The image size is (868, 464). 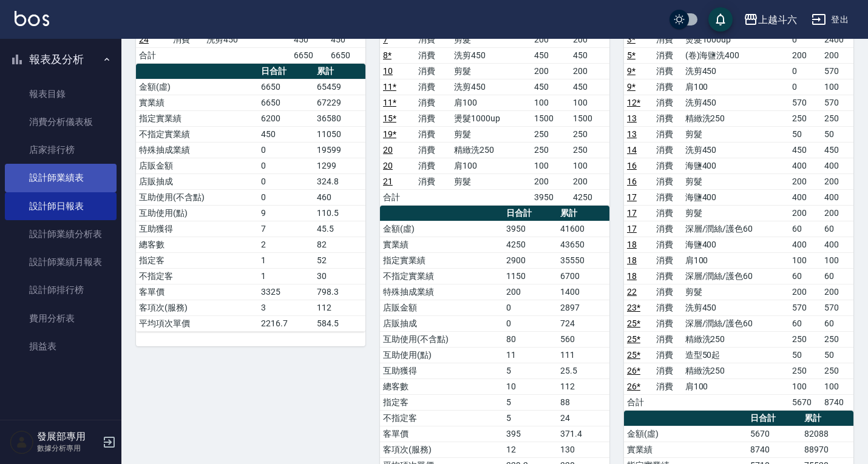 I want to click on td: 總客數, so click(x=442, y=387).